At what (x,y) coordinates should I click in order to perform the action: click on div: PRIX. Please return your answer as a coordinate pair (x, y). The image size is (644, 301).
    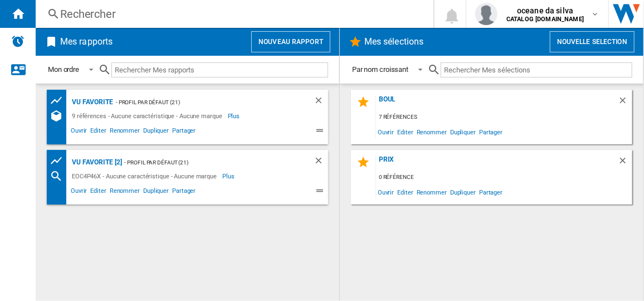
    Looking at the image, I should click on (497, 163).